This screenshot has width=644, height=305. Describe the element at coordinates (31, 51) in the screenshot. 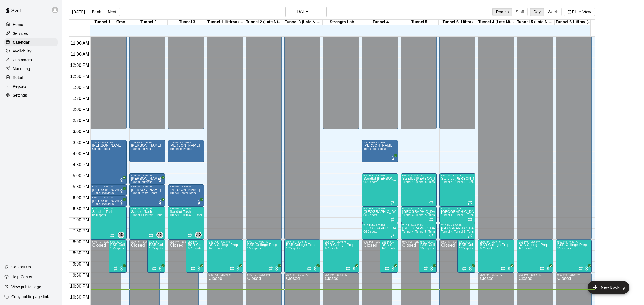

I see `a: Availability` at that location.